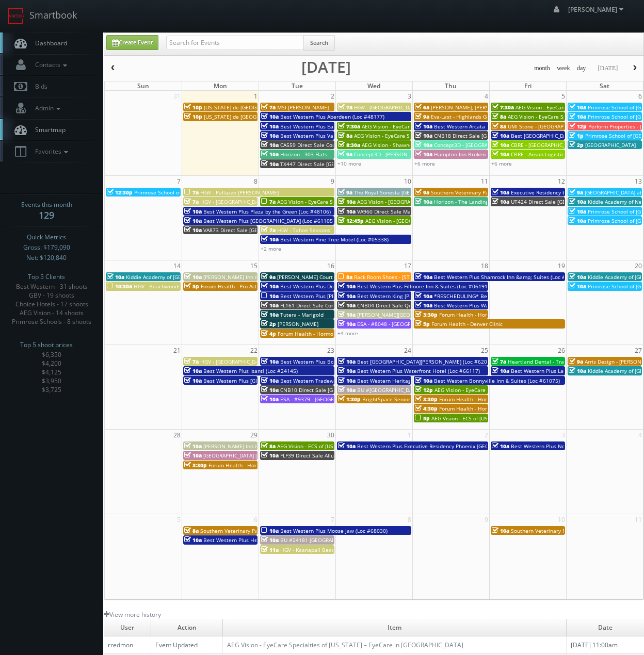  I want to click on span: Mon, so click(220, 85).